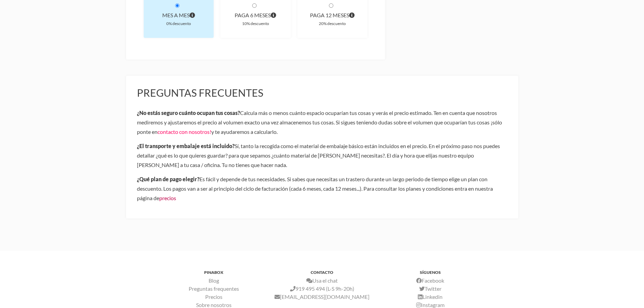 The height and width of the screenshot is (308, 644). I want to click on div: paga 6 meses, so click(256, 15).